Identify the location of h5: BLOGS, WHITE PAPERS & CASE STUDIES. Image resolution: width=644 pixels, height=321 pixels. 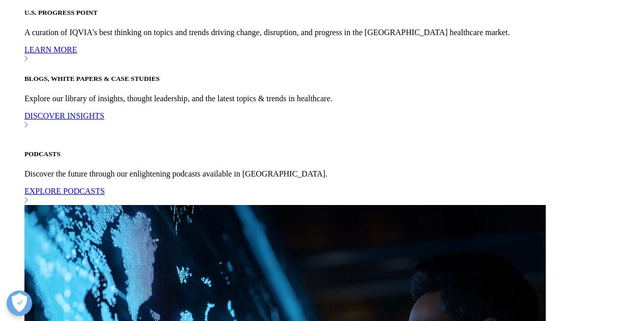
(332, 79).